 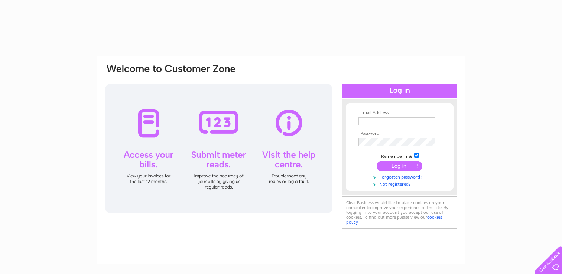 I want to click on input: Submit, so click(x=399, y=166).